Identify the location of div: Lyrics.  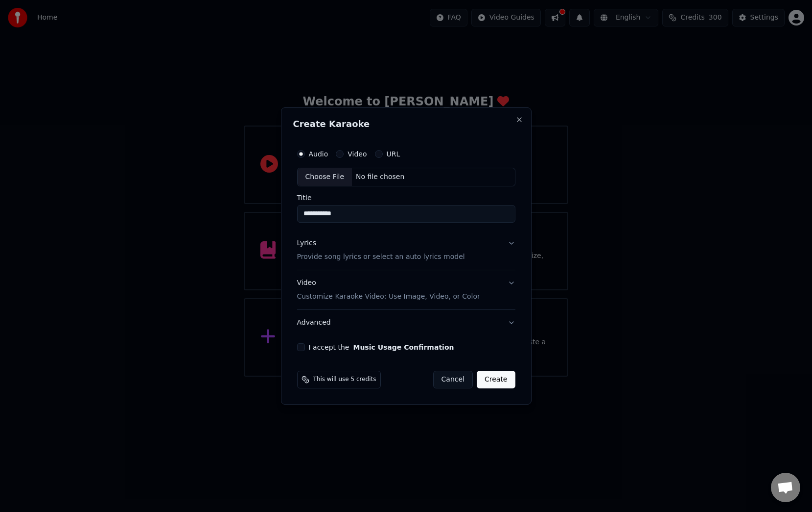
(307, 243).